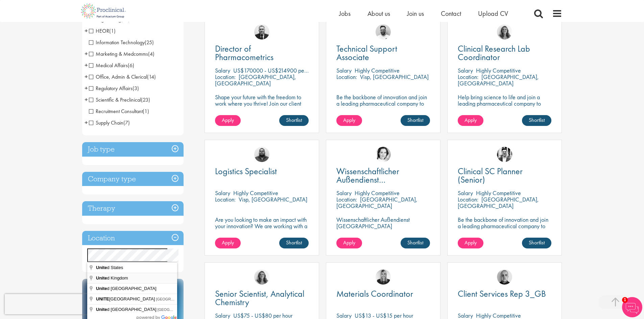 The width and height of the screenshot is (644, 319). I want to click on a: Janelle Jones, so click(383, 277).